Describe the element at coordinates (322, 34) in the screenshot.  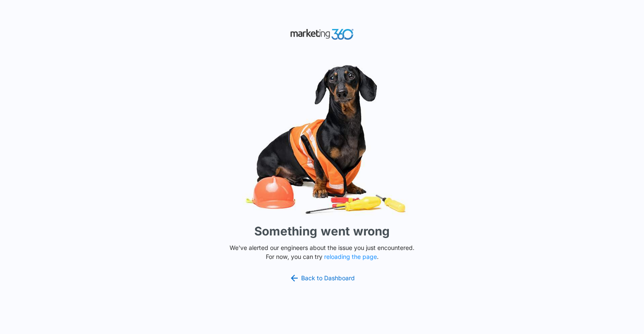
I see `img: Marketing 360 Logo` at that location.